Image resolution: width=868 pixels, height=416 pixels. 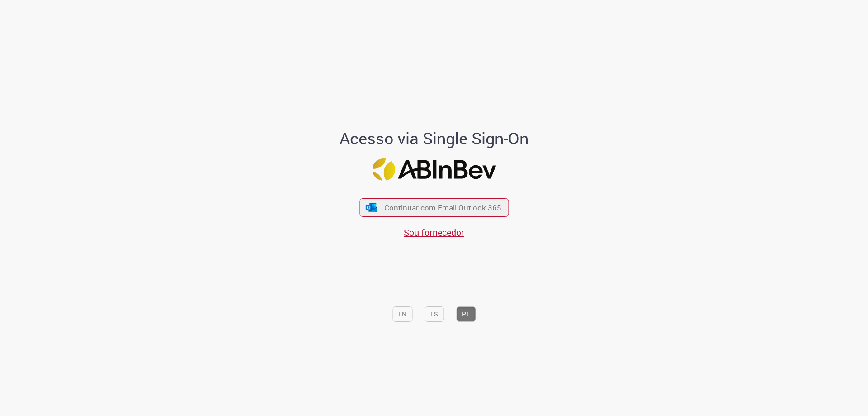 What do you see at coordinates (442, 208) in the screenshot?
I see `span: Continuar com Email Outlook 365` at bounding box center [442, 208].